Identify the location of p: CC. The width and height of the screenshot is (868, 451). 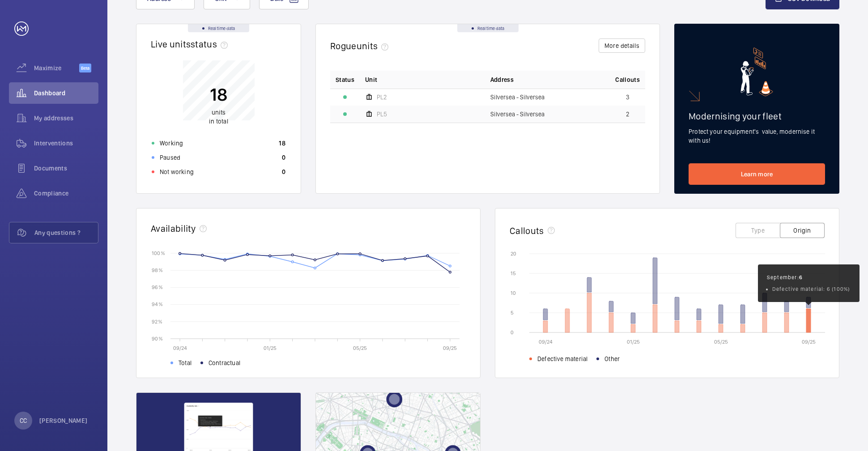
(23, 420).